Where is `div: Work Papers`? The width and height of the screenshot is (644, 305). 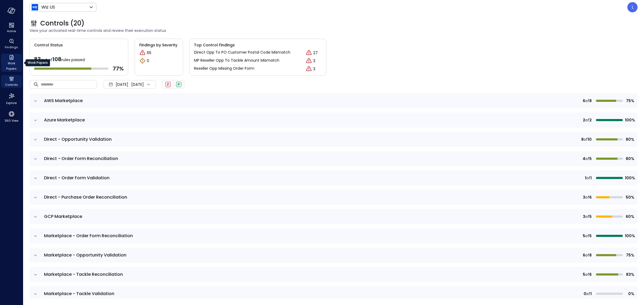 div: Work Papers is located at coordinates (11, 63).